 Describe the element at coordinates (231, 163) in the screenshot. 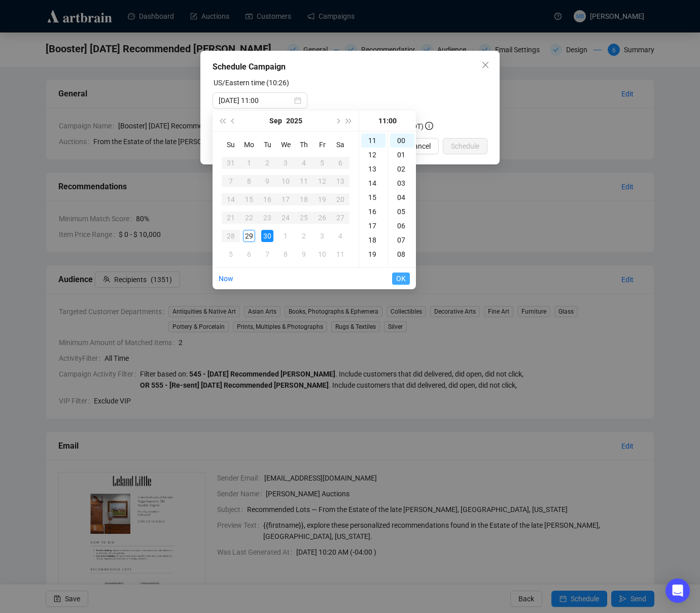

I see `td: 2025-08-31` at that location.